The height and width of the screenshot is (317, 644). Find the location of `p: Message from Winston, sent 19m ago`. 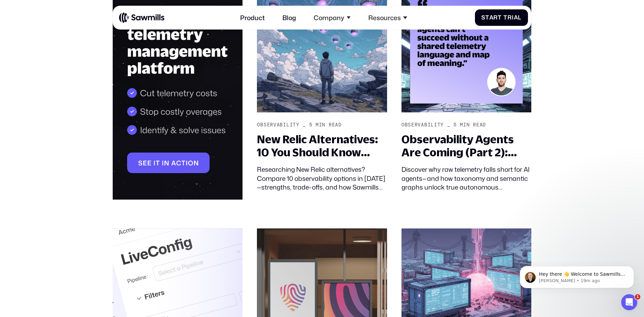

p: Message from Winston, sent 19m ago is located at coordinates (72, 29).